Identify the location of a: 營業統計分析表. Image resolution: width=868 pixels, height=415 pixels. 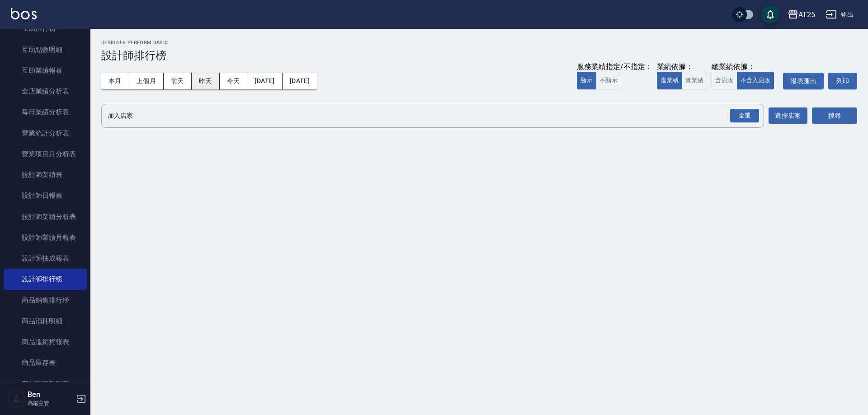
(45, 133).